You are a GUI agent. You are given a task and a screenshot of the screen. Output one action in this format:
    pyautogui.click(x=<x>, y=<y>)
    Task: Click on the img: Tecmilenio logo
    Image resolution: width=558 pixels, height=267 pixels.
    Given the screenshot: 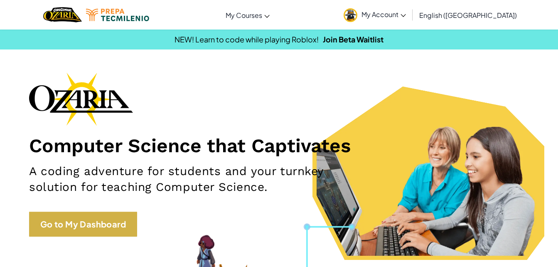 What is the action you would take?
    pyautogui.click(x=118, y=15)
    